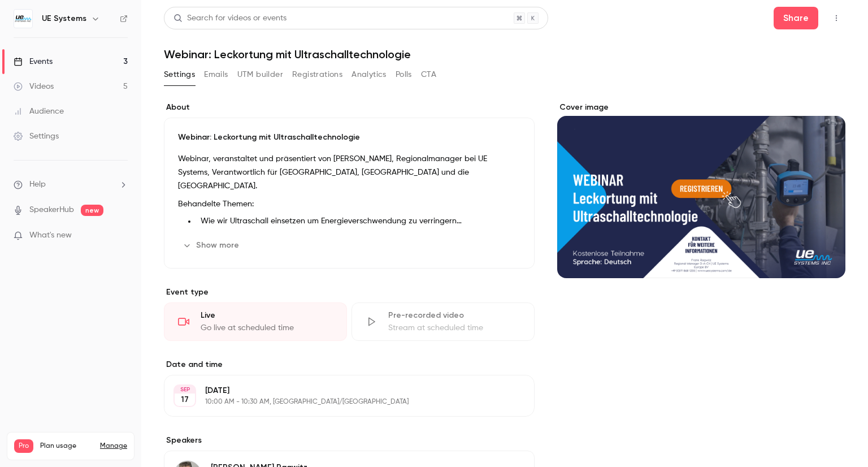 The image size is (868, 467). What do you see at coordinates (33, 87) in the screenshot?
I see `div: Videos` at bounding box center [33, 87].